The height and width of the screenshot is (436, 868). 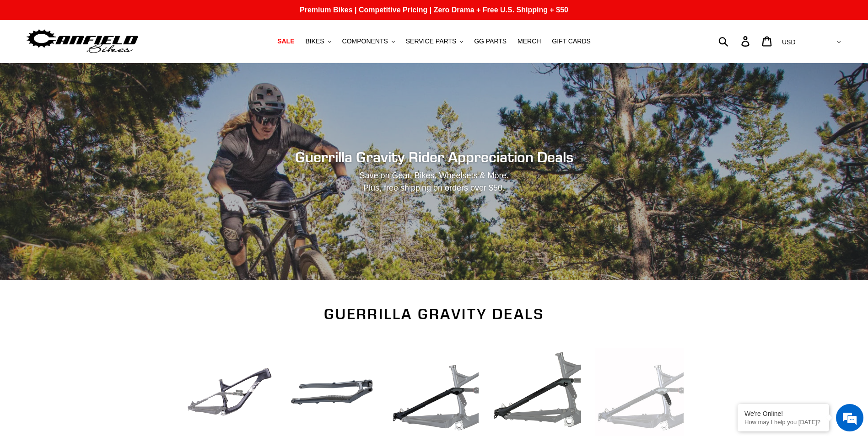 What do you see at coordinates (784, 422) in the screenshot?
I see `p: How may I help you today?` at bounding box center [784, 422].